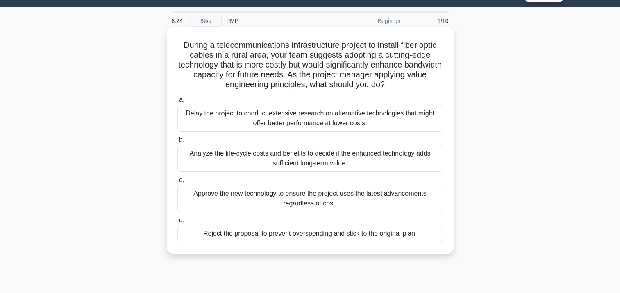 The image size is (620, 293). Describe the element at coordinates (179, 21) in the screenshot. I see `div: 8:24` at that location.